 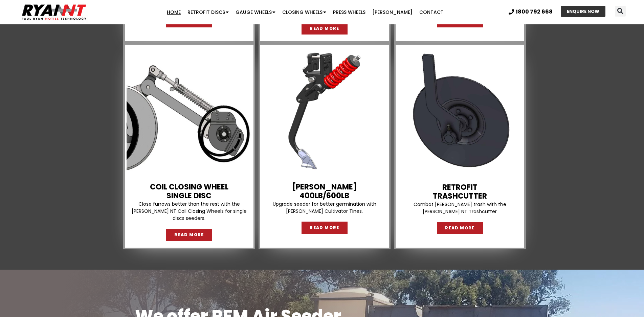 What do you see at coordinates (583, 11) in the screenshot?
I see `span: ENQUIRE NOW` at bounding box center [583, 11].